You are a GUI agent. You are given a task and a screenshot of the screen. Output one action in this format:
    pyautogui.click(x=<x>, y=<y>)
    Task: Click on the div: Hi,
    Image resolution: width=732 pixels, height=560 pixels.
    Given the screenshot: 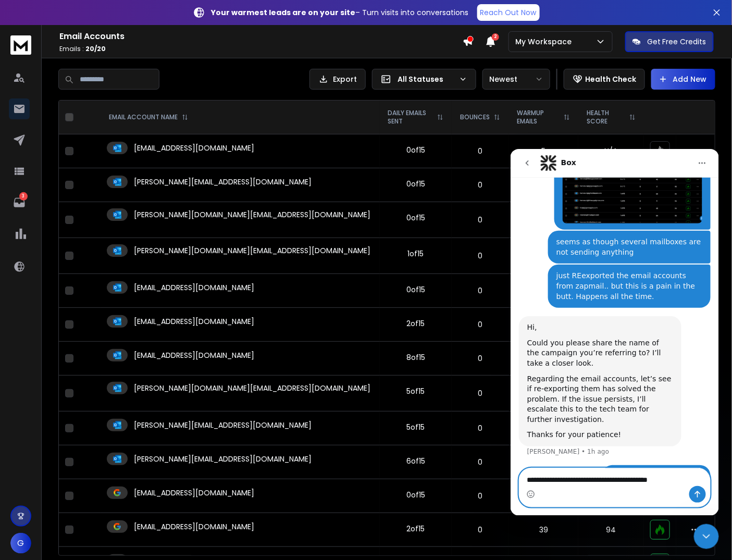 What is the action you would take?
    pyautogui.click(x=90, y=179)
    